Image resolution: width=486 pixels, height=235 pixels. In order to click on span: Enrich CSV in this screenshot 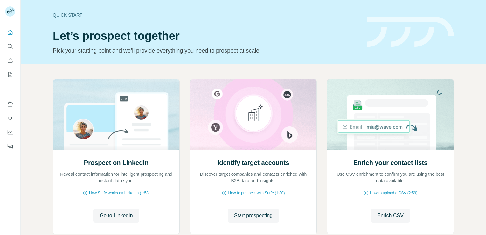, I will do `click(390, 215)`.